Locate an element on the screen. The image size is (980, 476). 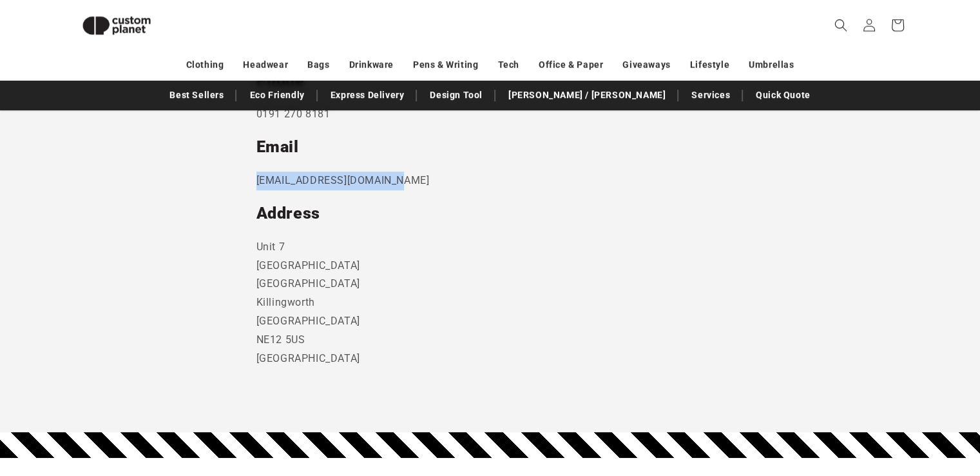
div: Chat Widget is located at coordinates (873, 406).